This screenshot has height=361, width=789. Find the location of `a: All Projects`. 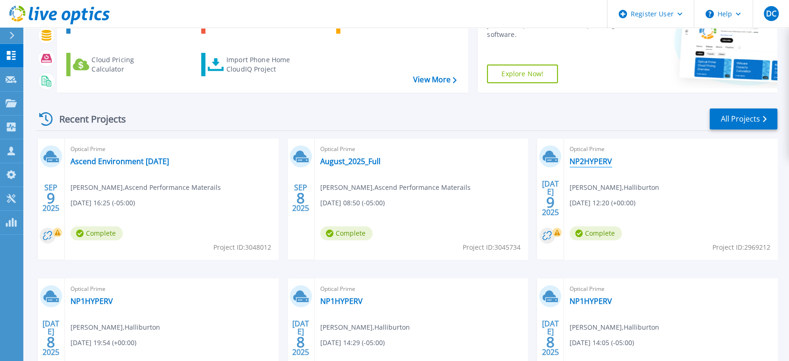

a: All Projects is located at coordinates (744, 119).